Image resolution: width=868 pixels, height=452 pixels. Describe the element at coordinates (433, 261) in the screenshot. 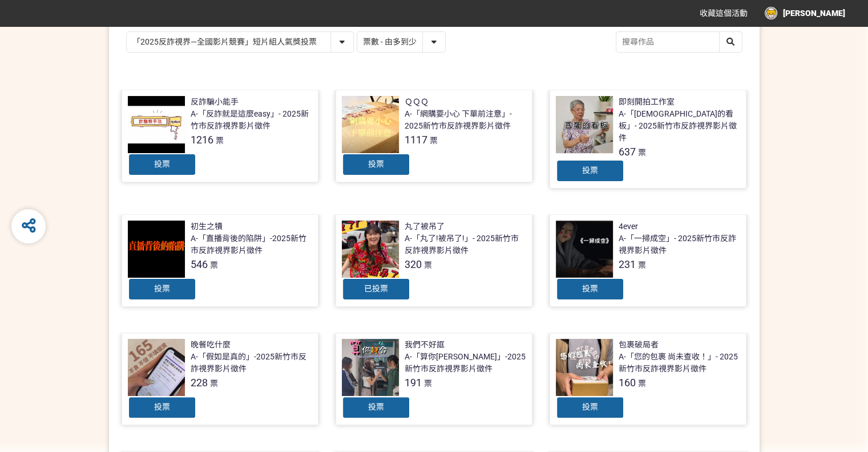

I see `a: 丸了被吊了A-「丸了!被吊了!」- 2025新竹市反詐視界影片徵件320票已投票` at that location.